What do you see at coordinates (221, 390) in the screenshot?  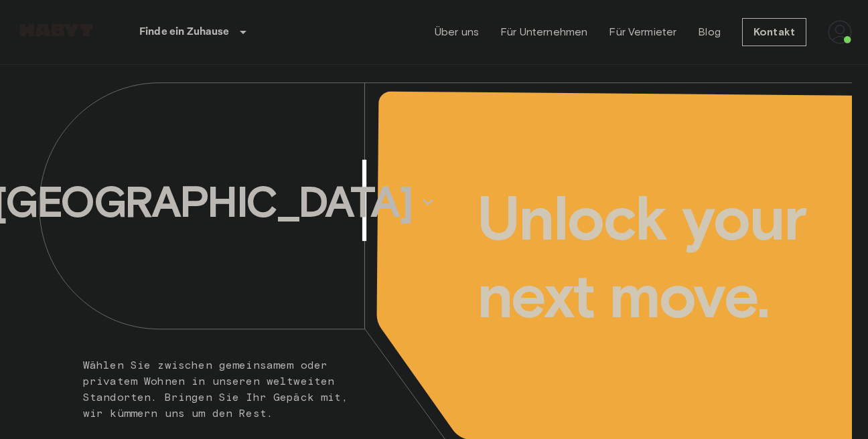 I see `p: Wählen Sie zwischen gemeinsamem oder privatem Wohnen in unseren weltweiten Standorten. Bringen Si...` at bounding box center [221, 390].